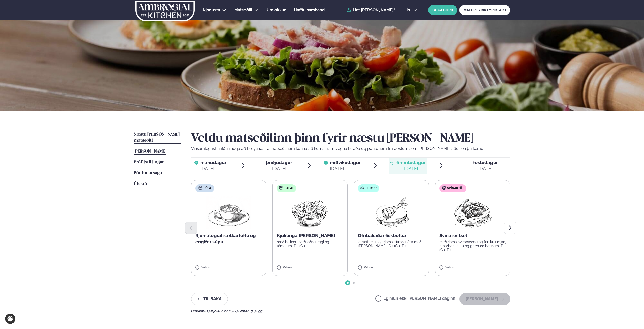 The width and height of the screenshot is (644, 329). Describe the element at coordinates (310, 212) in the screenshot. I see `img: Salad.png` at that location.